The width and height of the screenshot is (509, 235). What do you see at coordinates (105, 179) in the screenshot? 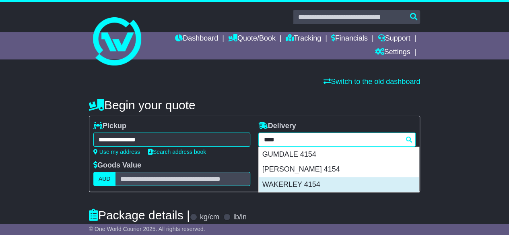
I see `label: AUD` at bounding box center [105, 179].